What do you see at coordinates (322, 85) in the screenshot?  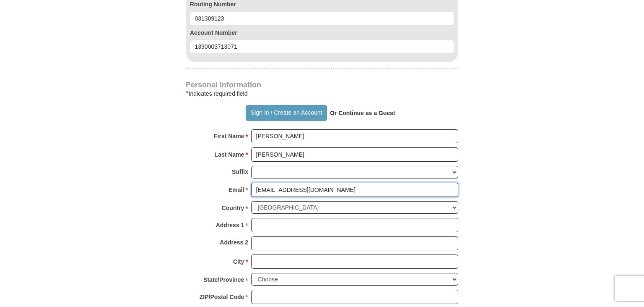 I see `h4: Personal Information` at bounding box center [322, 85].